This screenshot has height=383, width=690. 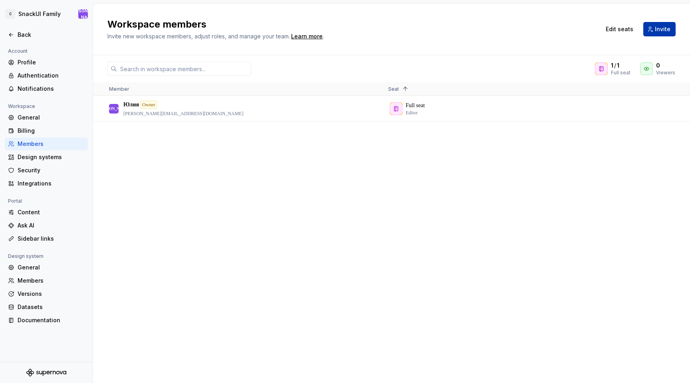 I want to click on a: Profile, so click(x=46, y=62).